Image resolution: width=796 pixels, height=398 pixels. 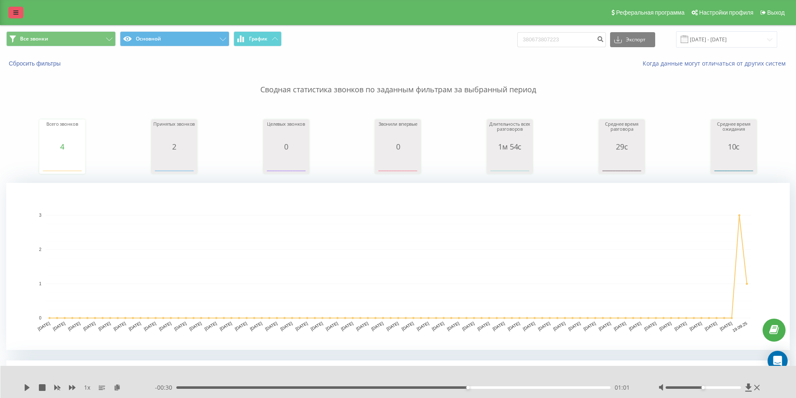 What do you see at coordinates (650, 13) in the screenshot?
I see `span: Реферальная программа` at bounding box center [650, 13].